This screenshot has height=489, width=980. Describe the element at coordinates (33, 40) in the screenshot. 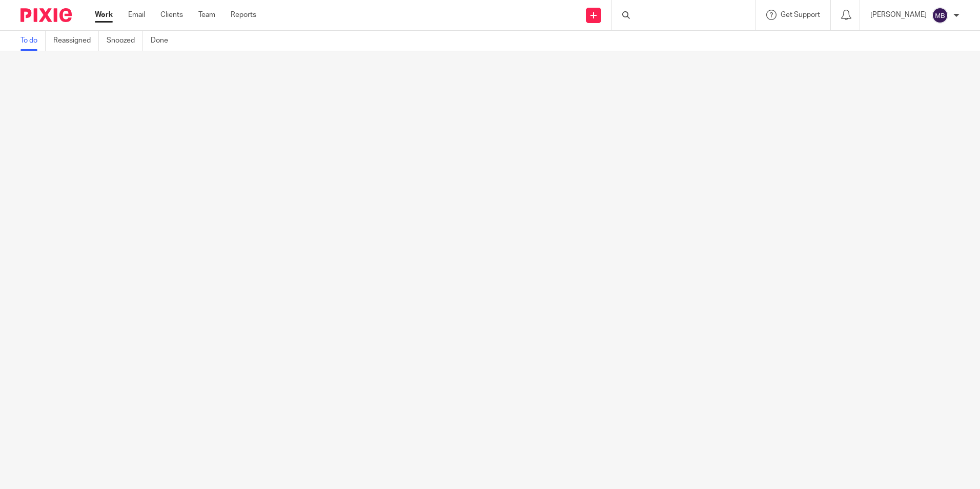

I see `a: To do` at that location.